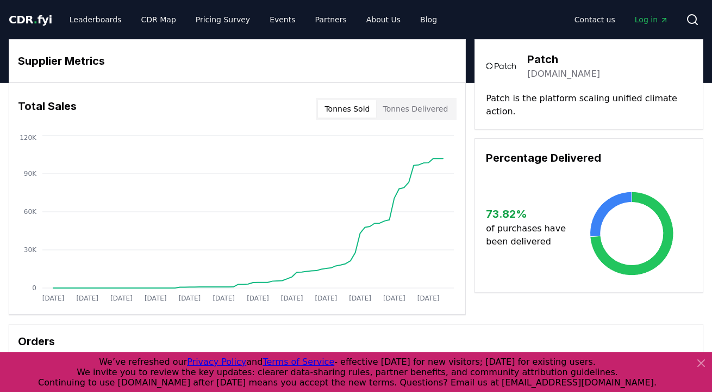  I want to click on tspan: 0, so click(34, 288).